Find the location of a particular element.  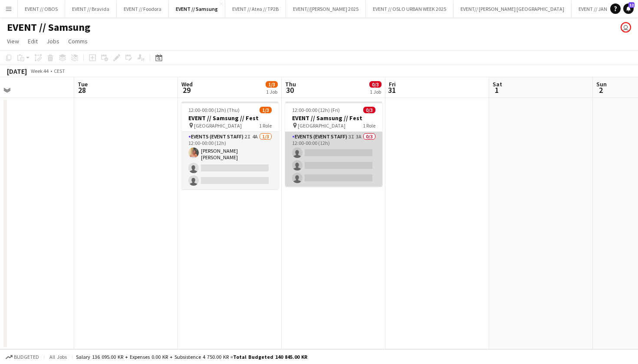

span: 2 is located at coordinates (600, 90).